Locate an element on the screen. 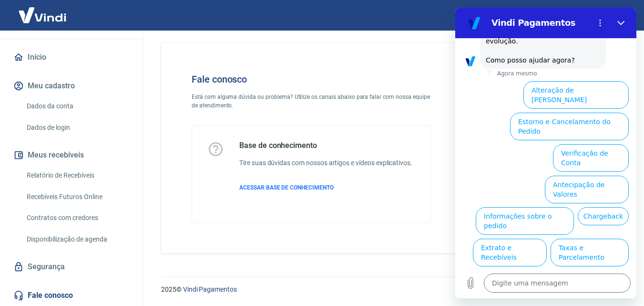 This screenshot has height=306, width=644. a: Dados de login is located at coordinates (77, 128).